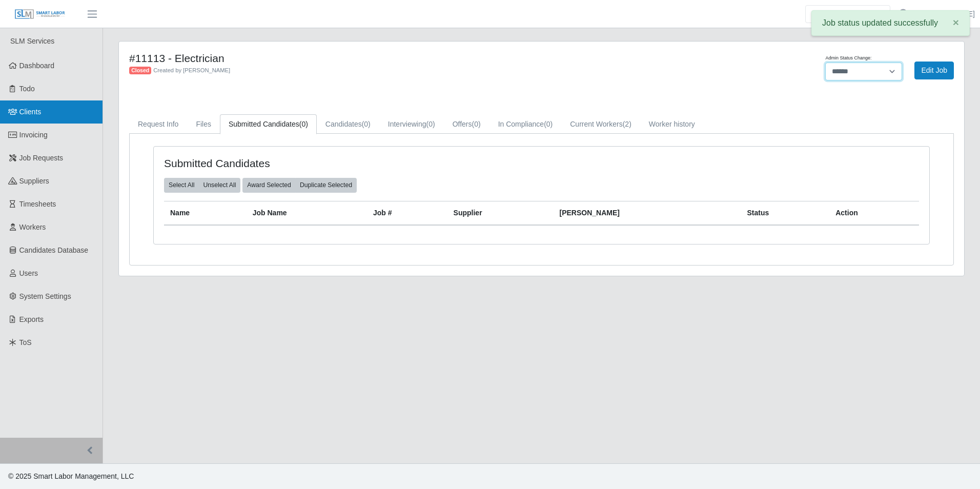  Describe the element at coordinates (31, 319) in the screenshot. I see `span: Exports` at that location.